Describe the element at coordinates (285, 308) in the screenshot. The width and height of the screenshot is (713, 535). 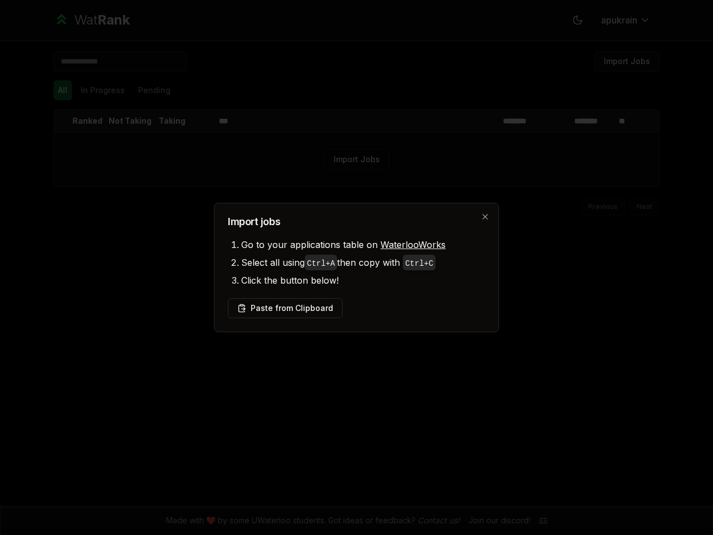
I see `button: Paste from Clipboard` at that location.